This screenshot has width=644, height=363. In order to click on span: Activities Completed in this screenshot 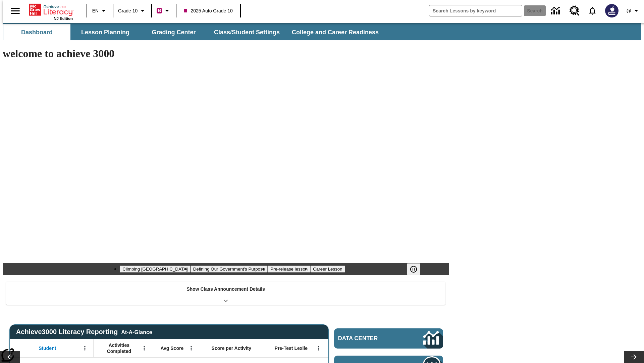, I will do `click(119, 348)`.